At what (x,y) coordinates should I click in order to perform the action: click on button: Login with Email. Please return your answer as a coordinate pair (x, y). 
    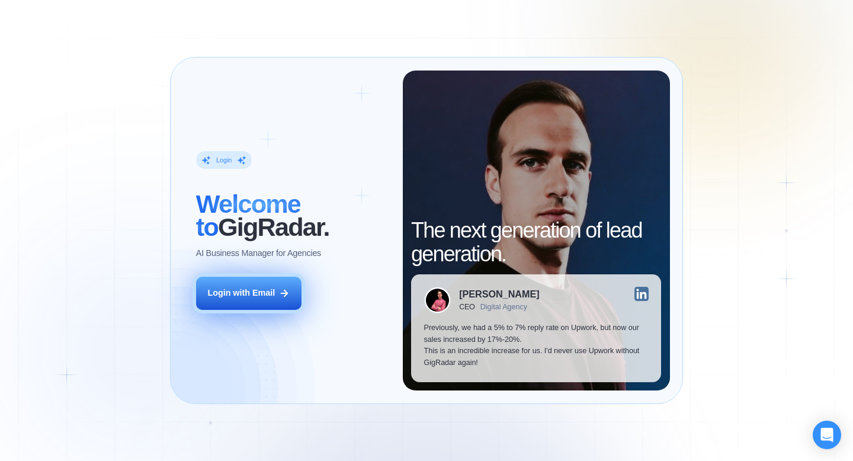
    Looking at the image, I should click on (249, 293).